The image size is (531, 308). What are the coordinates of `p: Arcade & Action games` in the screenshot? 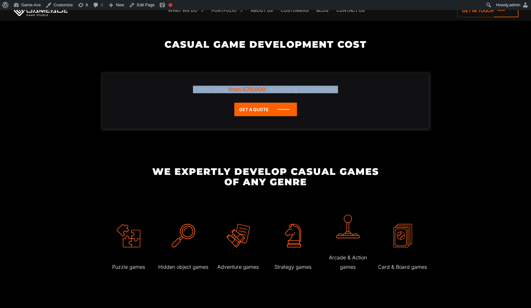 It's located at (348, 262).